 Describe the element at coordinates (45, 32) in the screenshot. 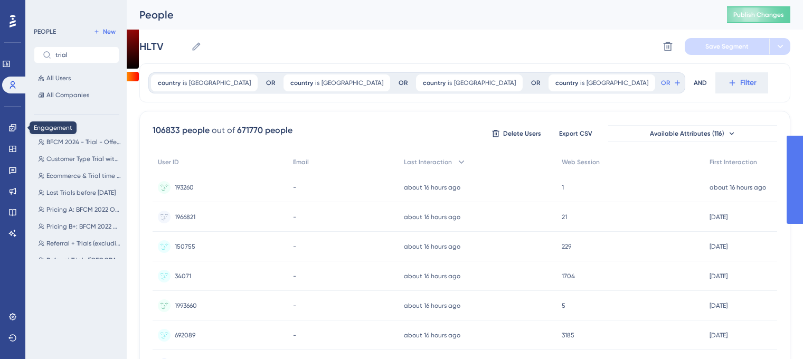

I see `div: PEOPLE` at that location.